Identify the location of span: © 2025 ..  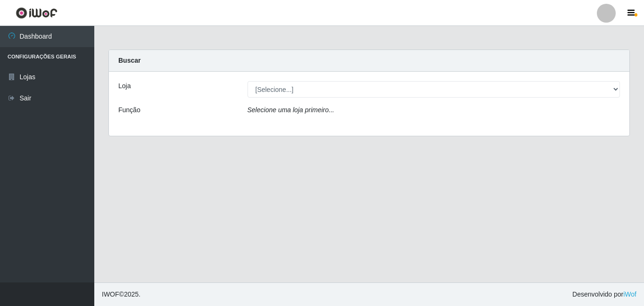
(121, 294).